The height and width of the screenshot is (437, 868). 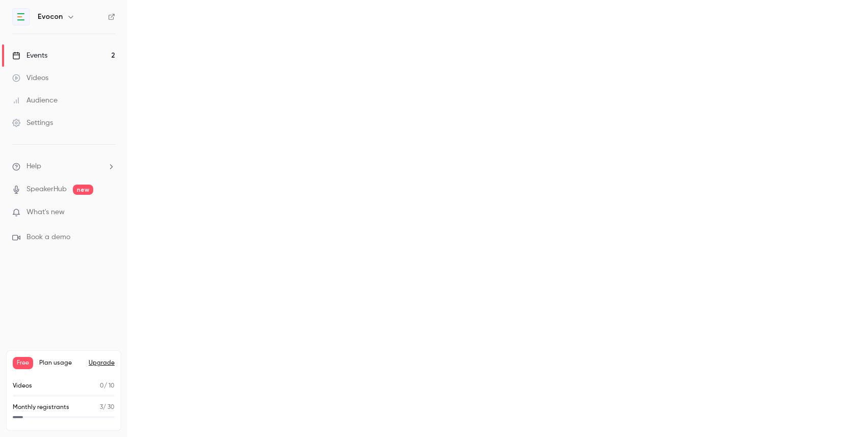 I want to click on div: Settings, so click(x=33, y=123).